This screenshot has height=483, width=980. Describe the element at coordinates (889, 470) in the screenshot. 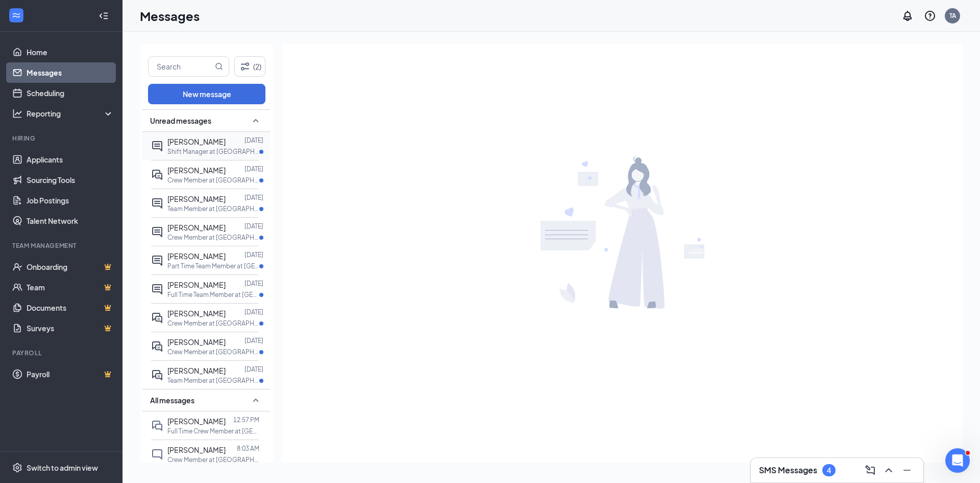

I see `button: ChevronUp` at that location.